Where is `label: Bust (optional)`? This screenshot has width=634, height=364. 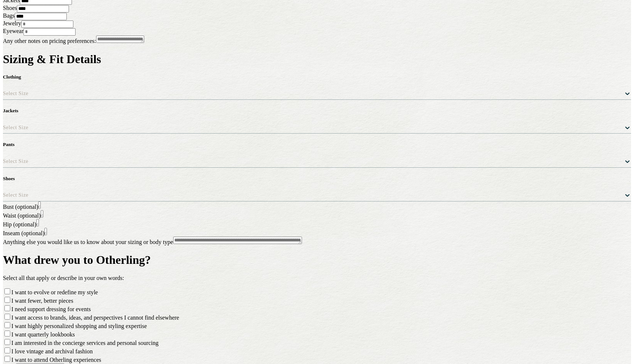
label: Bust (optional) is located at coordinates (21, 207).